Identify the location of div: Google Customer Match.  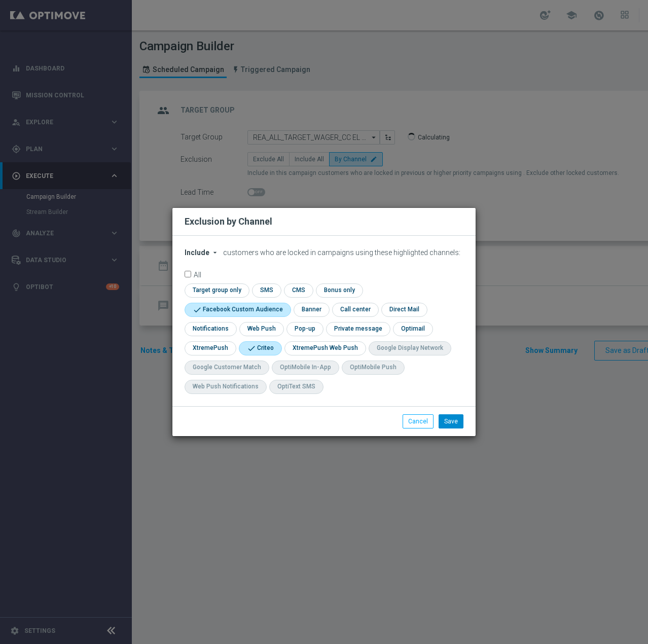
(226, 367).